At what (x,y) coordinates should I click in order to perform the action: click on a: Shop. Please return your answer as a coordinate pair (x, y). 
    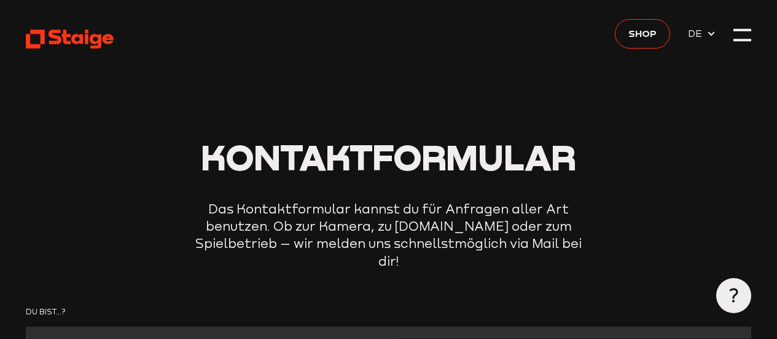
    Looking at the image, I should click on (643, 34).